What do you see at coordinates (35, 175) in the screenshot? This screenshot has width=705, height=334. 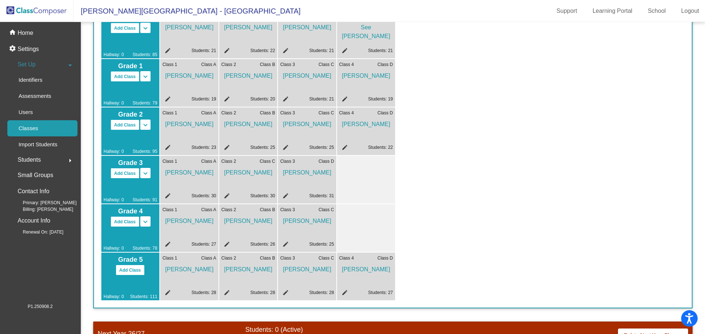 I see `p: Small Groups` at bounding box center [35, 175].